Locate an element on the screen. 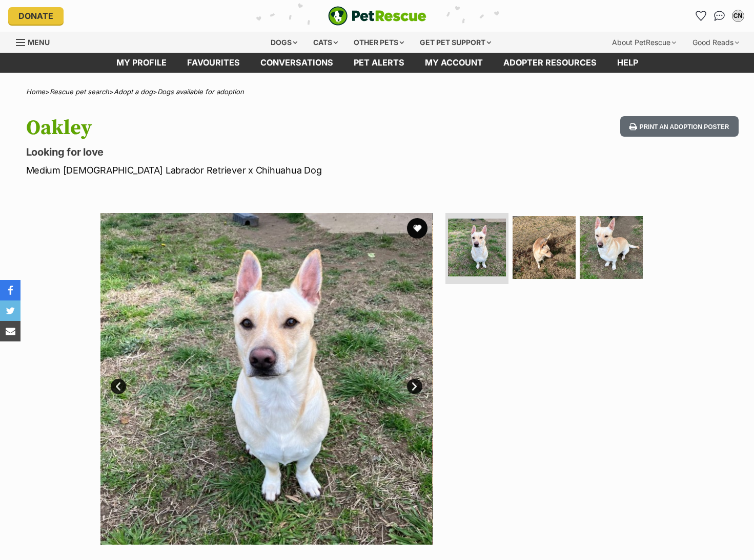  a: Donate is located at coordinates (36, 16).